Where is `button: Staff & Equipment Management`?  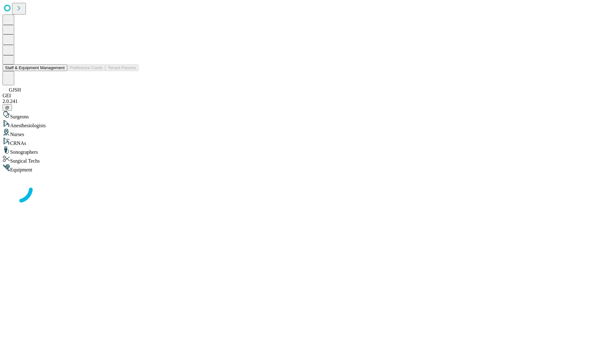
button: Staff & Equipment Management is located at coordinates (35, 68).